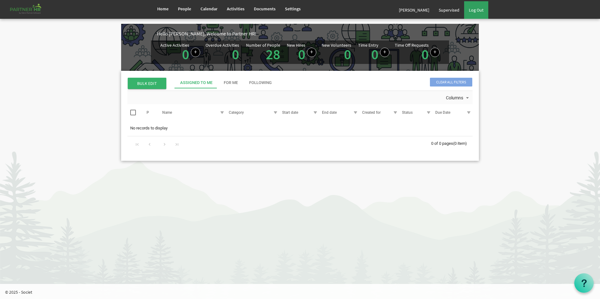 This screenshot has height=299, width=600. I want to click on div: tab-header, so click(347, 83).